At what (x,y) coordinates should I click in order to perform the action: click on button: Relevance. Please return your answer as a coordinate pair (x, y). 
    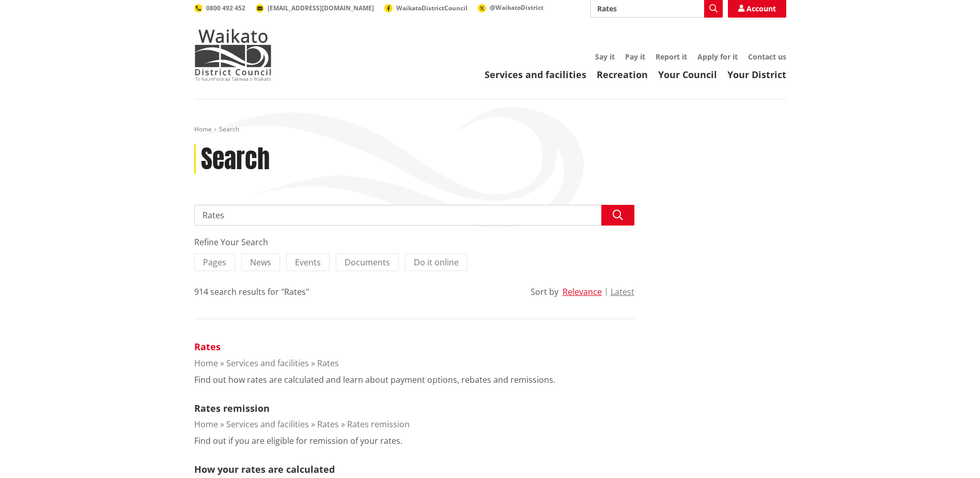
    Looking at the image, I should click on (583, 291).